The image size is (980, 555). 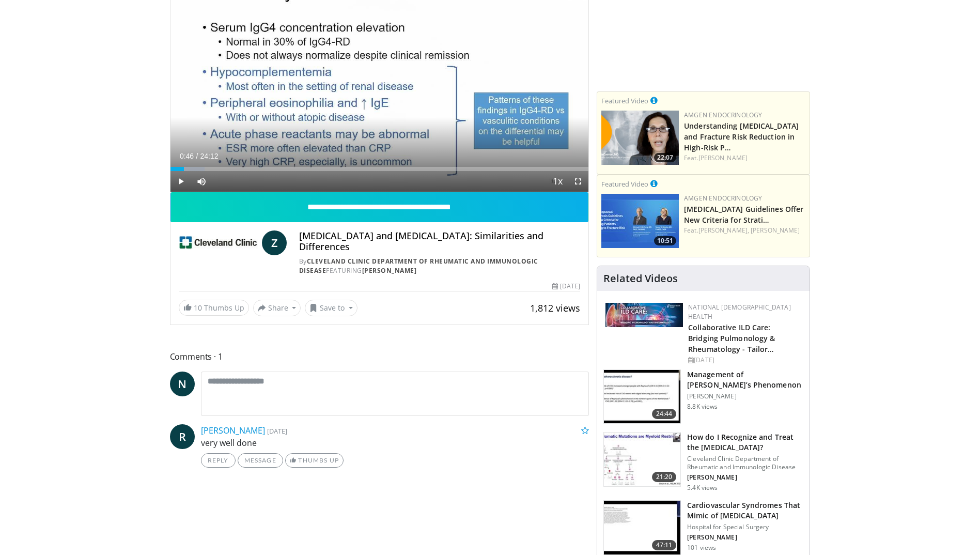 I want to click on img: Cleveland Clinic Department of Rheumatic and Immunologic Disease, so click(x=218, y=243).